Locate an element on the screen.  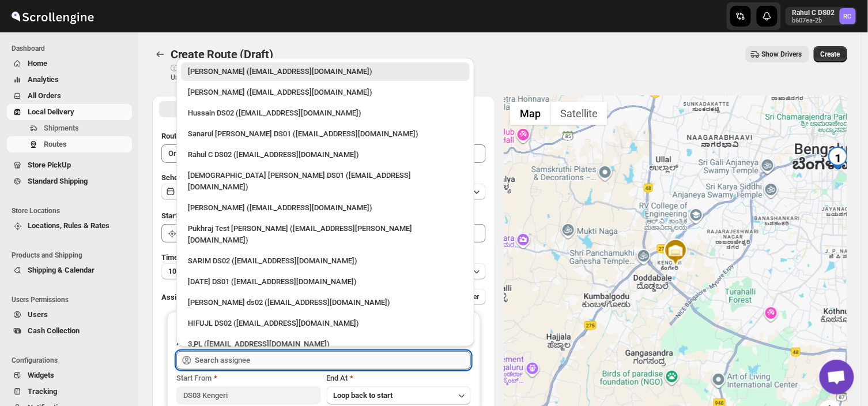
span: Route Name is located at coordinates (181, 136).